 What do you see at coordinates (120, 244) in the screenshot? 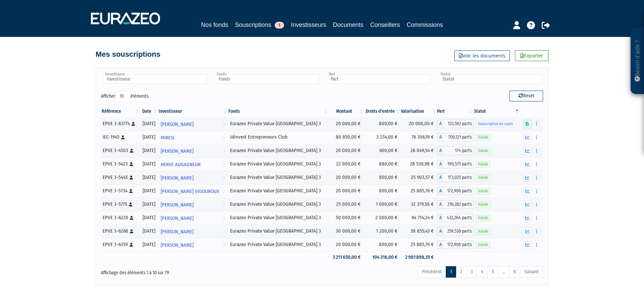
I see `div: EPVE 3-6359` at bounding box center [120, 244].